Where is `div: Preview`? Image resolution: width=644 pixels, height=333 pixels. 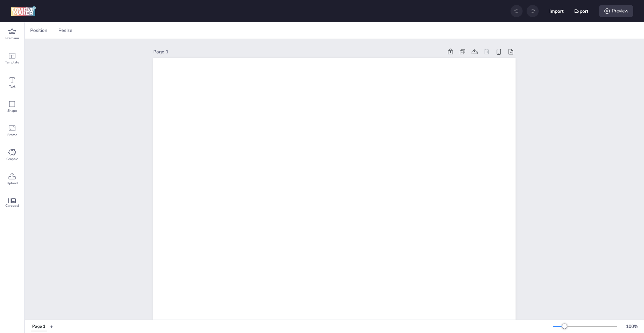 div: Preview is located at coordinates (616, 11).